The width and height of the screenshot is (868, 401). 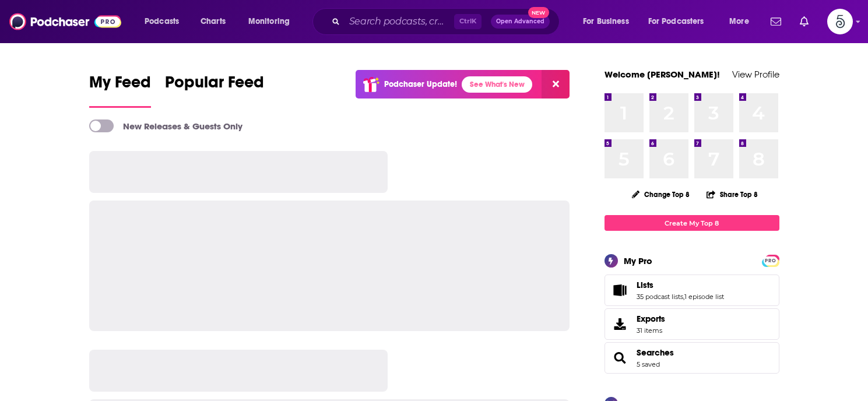 I want to click on a: 1 episode list, so click(x=704, y=296).